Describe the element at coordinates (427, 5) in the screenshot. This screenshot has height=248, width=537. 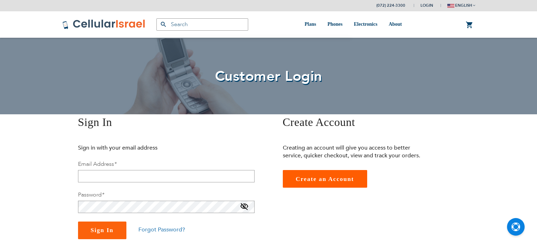
I see `span: Login` at that location.